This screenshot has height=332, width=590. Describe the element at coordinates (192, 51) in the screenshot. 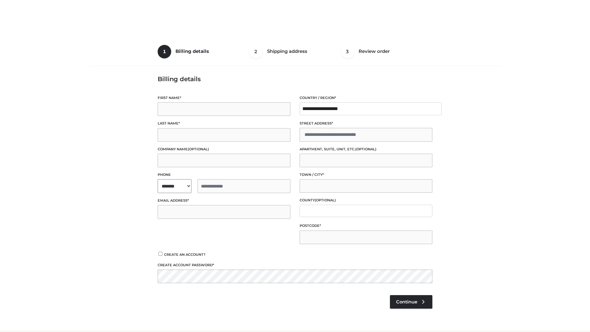

I see `span: Billing details` at that location.